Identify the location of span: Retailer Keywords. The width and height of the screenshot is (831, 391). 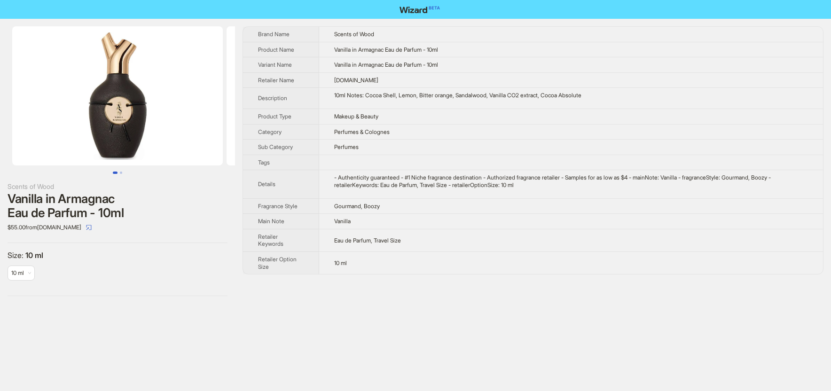
(271, 240).